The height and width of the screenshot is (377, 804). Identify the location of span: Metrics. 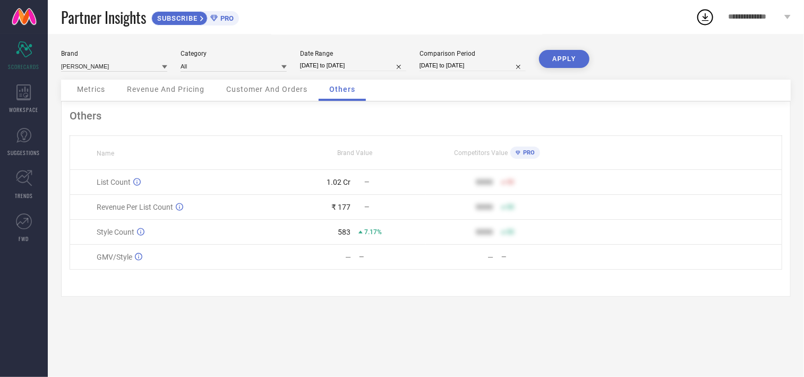
(91, 89).